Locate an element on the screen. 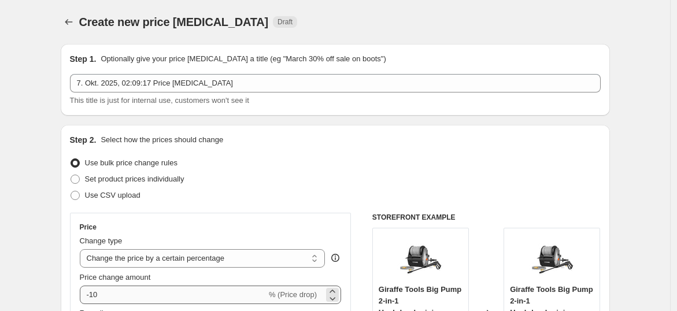 This screenshot has width=677, height=311. h6: STOREFRONT EXAMPLE is located at coordinates (487, 218).